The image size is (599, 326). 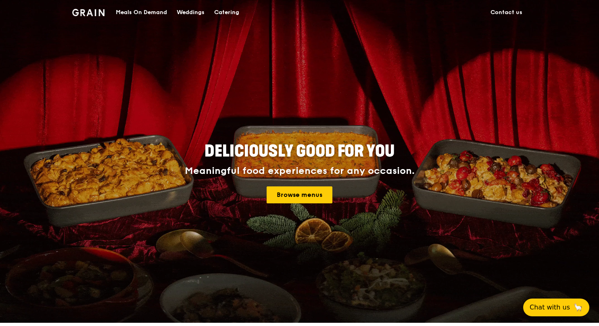 What do you see at coordinates (141, 12) in the screenshot?
I see `div: Meals On Demand` at bounding box center [141, 12].